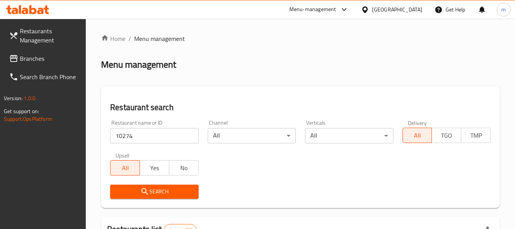  I want to click on span: TMP, so click(476, 135).